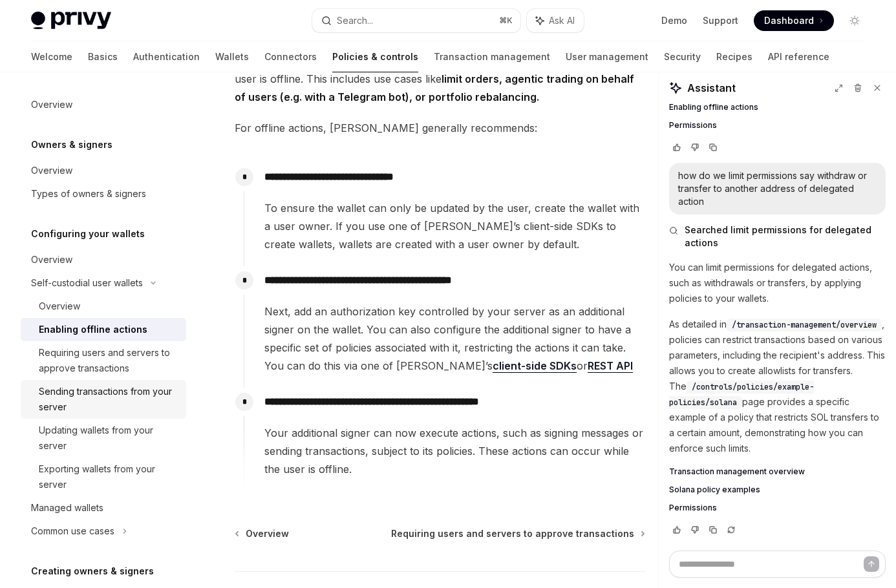  I want to click on a: Solana policy examples, so click(777, 490).